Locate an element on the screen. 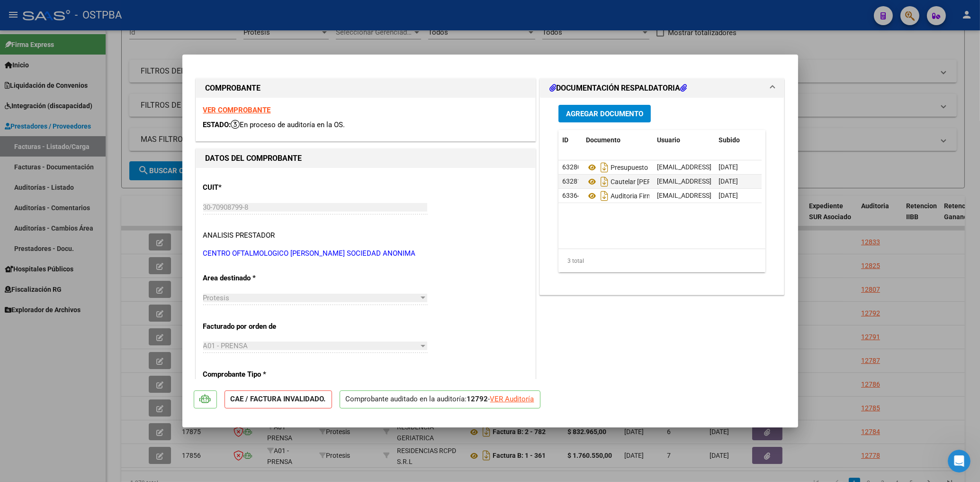 This screenshot has width=980, height=482. h1: DOCUMENTACIÓN RESPALDATORIA is located at coordinates (618, 88).